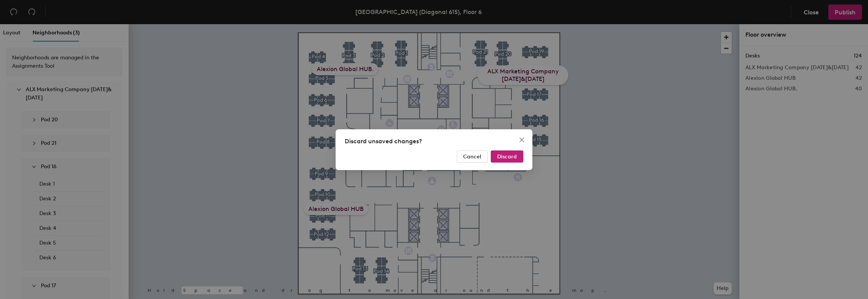 The width and height of the screenshot is (868, 299). Describe the element at coordinates (507, 157) in the screenshot. I see `button: Discard` at that location.